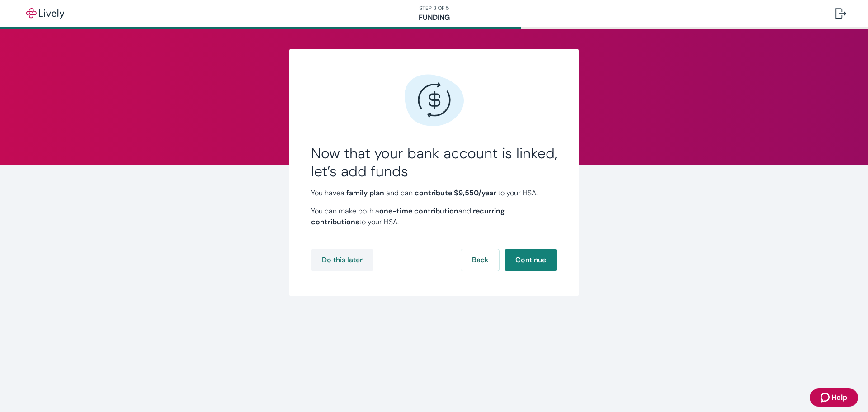  I want to click on button: Continue, so click(531, 260).